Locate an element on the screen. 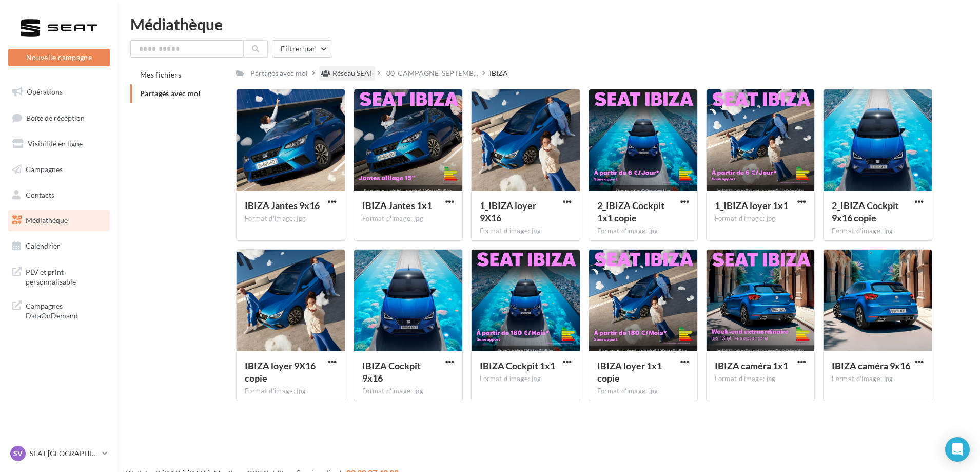 The image size is (980, 472). a: Contacts is located at coordinates (59, 195).